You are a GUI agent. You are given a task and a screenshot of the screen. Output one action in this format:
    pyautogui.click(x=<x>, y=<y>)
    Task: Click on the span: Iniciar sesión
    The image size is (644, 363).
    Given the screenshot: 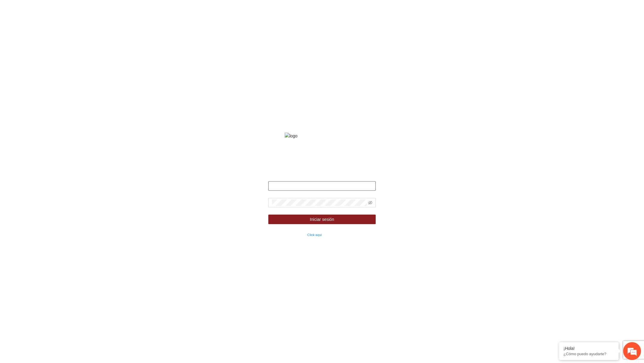 What is the action you would take?
    pyautogui.click(x=322, y=219)
    